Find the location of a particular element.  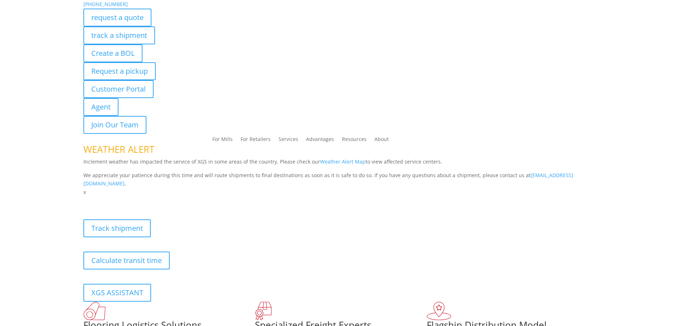

img: xgs-icon-focused-on-flooring-red is located at coordinates (263, 311).